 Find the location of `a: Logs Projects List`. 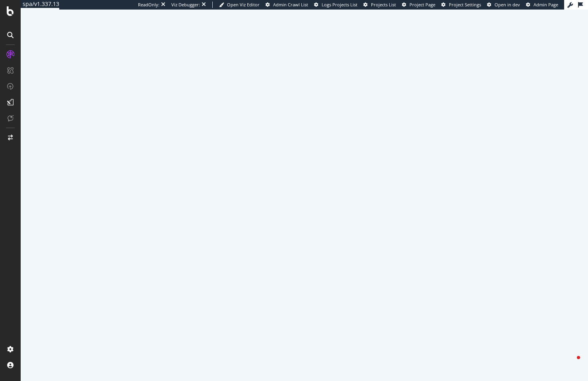

a: Logs Projects List is located at coordinates (336, 5).